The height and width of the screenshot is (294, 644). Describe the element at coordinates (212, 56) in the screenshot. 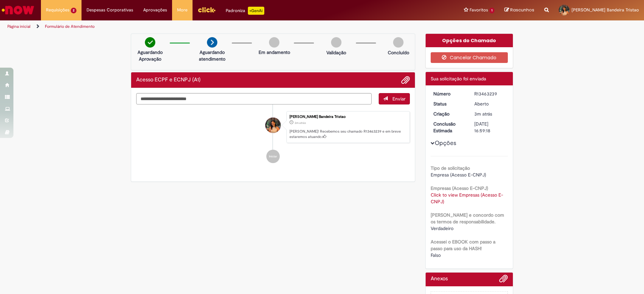

I see `p: Aguardando atendimento` at that location.